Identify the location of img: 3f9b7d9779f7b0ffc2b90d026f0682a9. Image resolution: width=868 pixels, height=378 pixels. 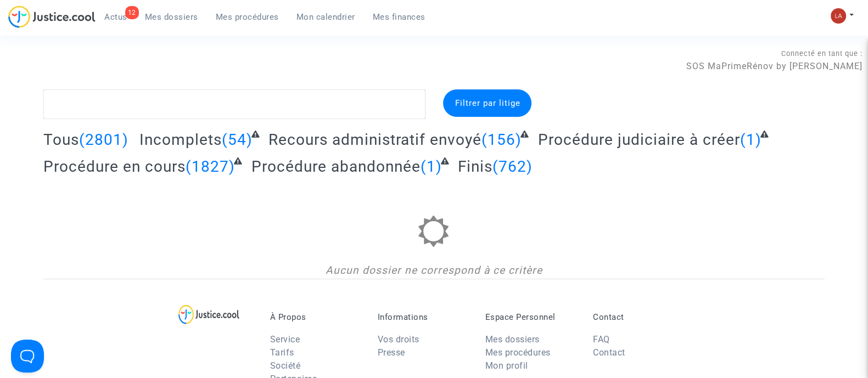
(839, 16).